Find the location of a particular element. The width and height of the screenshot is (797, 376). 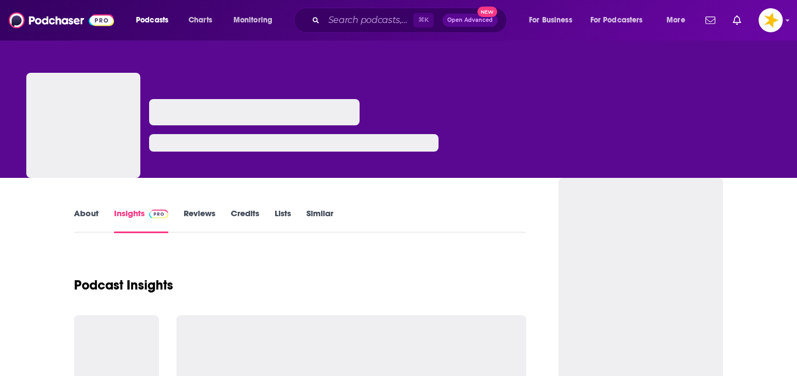

div: Search podcasts, credits, & more... is located at coordinates (410, 20).